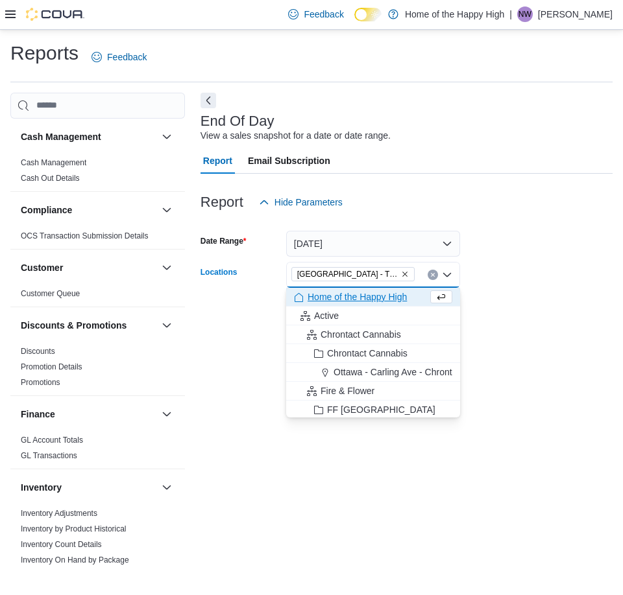  What do you see at coordinates (295, 136) in the screenshot?
I see `div: View a sales snapshot for a date or date range.` at bounding box center [295, 136].